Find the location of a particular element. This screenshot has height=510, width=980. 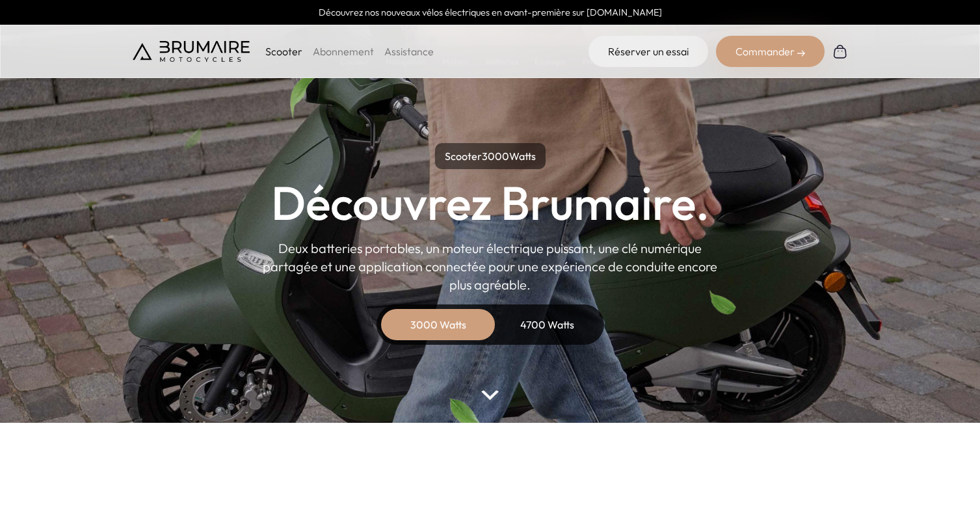

img: right-arrow-2.png is located at coordinates (801, 54).